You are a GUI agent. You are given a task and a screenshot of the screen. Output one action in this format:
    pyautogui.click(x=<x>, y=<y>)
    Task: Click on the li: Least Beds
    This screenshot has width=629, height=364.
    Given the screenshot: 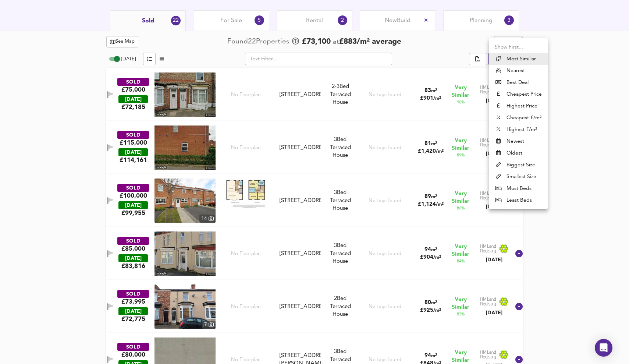 What is the action you would take?
    pyautogui.click(x=518, y=200)
    